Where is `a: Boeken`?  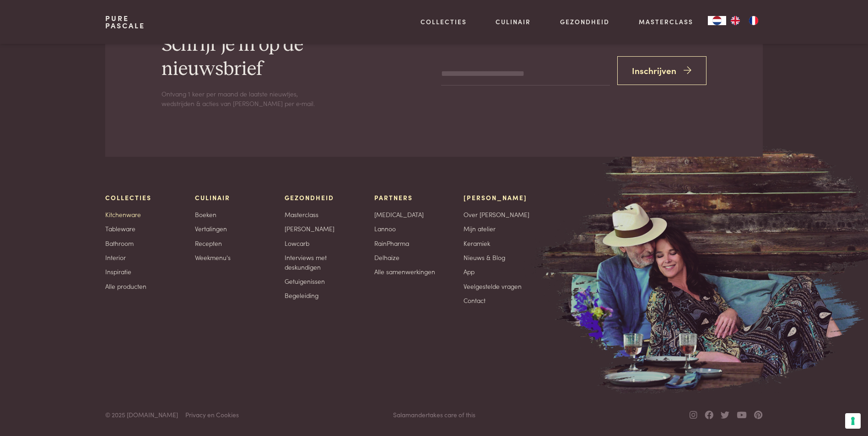
a: Boeken is located at coordinates (205, 215).